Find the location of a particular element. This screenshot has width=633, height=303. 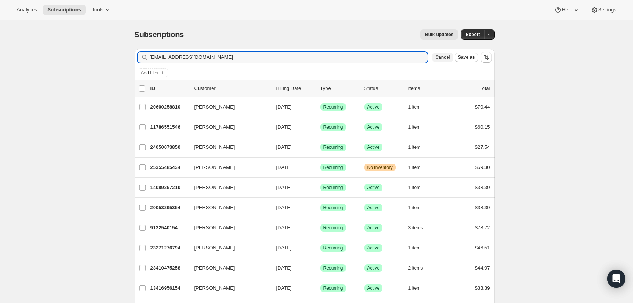

p: 20053295354 is located at coordinates (169, 207).